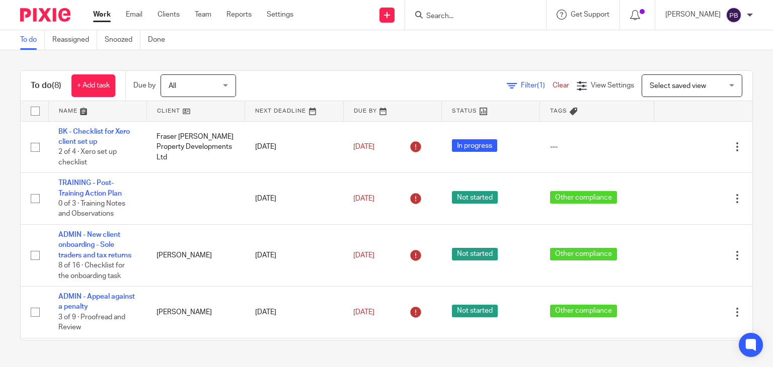 The width and height of the screenshot is (773, 367). What do you see at coordinates (97, 302) in the screenshot?
I see `a: ADMIN - Appeal against a penalty` at bounding box center [97, 302].